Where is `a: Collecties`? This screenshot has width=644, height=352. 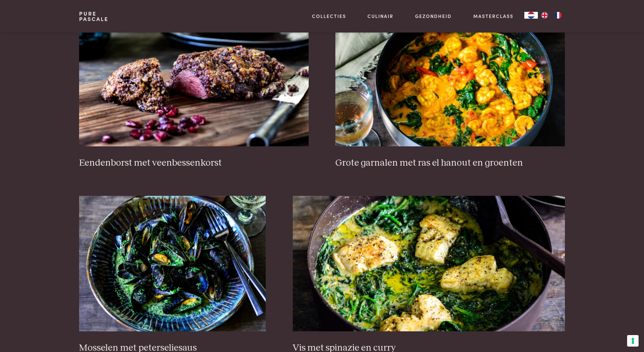 a: Collecties is located at coordinates (329, 16).